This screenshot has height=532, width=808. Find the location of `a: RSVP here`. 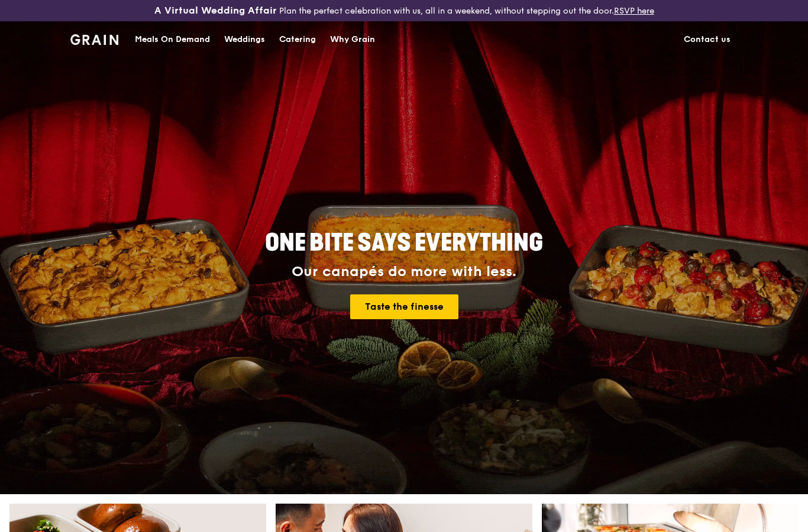

a: RSVP here is located at coordinates (634, 10).